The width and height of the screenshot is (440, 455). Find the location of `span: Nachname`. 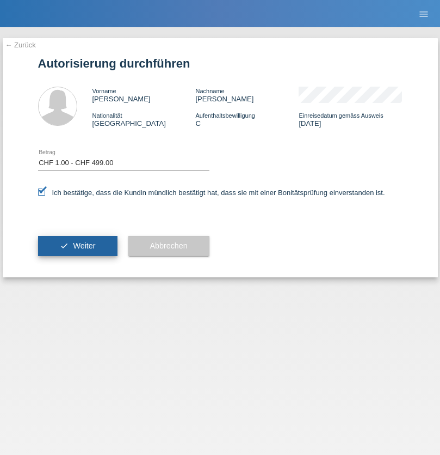

span: Nachname is located at coordinates (210, 91).